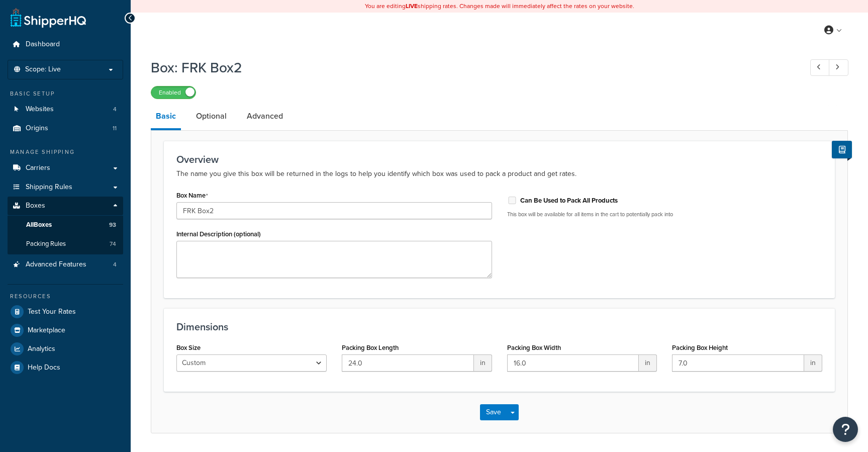  I want to click on a: Help Docs, so click(65, 368).